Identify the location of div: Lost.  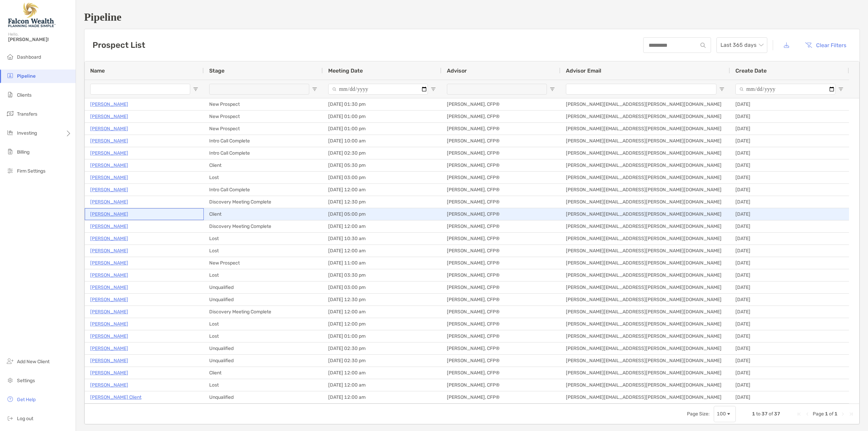
(263, 251).